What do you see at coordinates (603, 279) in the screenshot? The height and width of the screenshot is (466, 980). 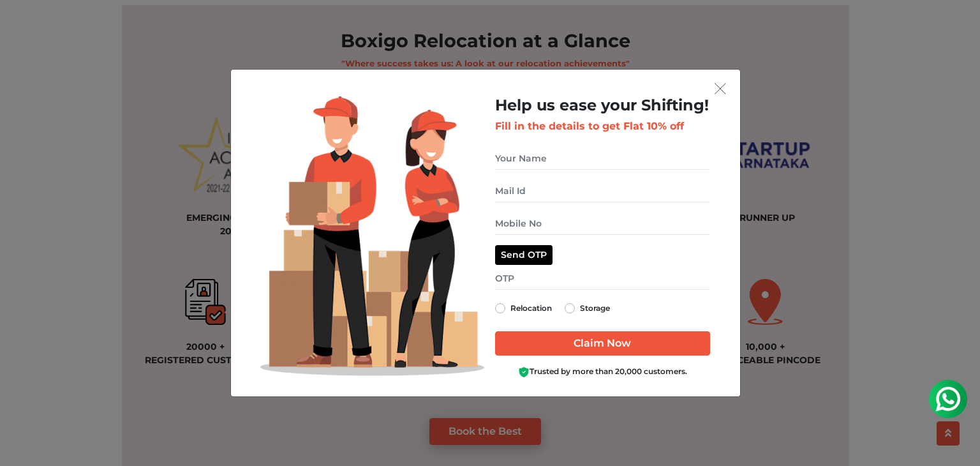 I see `input: OTP` at bounding box center [603, 279].